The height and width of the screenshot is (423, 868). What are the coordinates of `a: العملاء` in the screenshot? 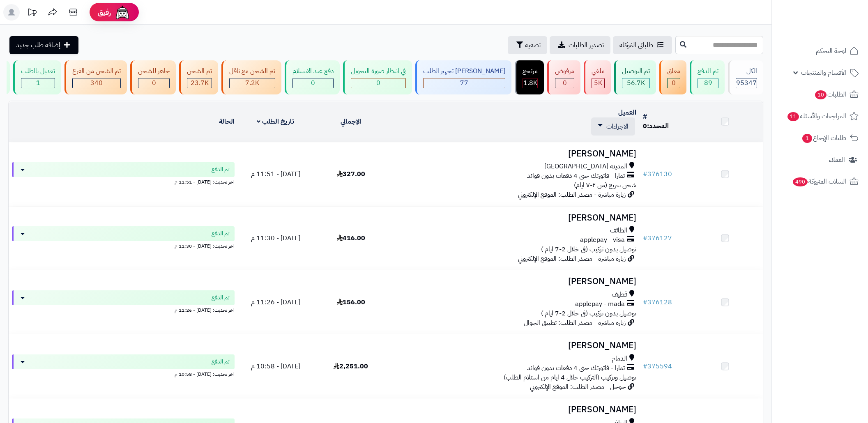 It's located at (819, 160).